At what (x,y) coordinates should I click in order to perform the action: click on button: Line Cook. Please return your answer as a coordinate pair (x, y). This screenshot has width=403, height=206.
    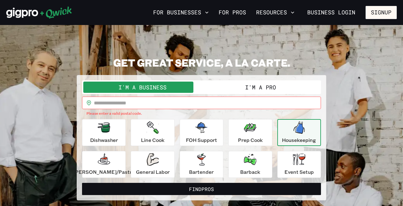
    Looking at the image, I should click on (153, 132).